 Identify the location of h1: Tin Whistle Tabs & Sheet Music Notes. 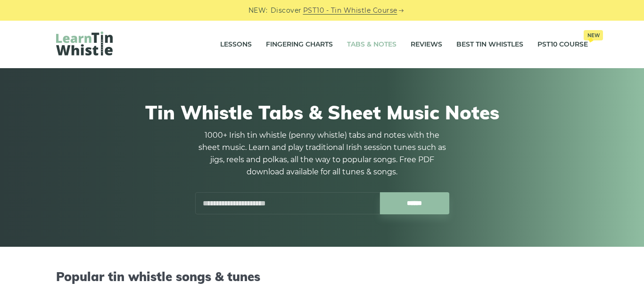
(322, 112).